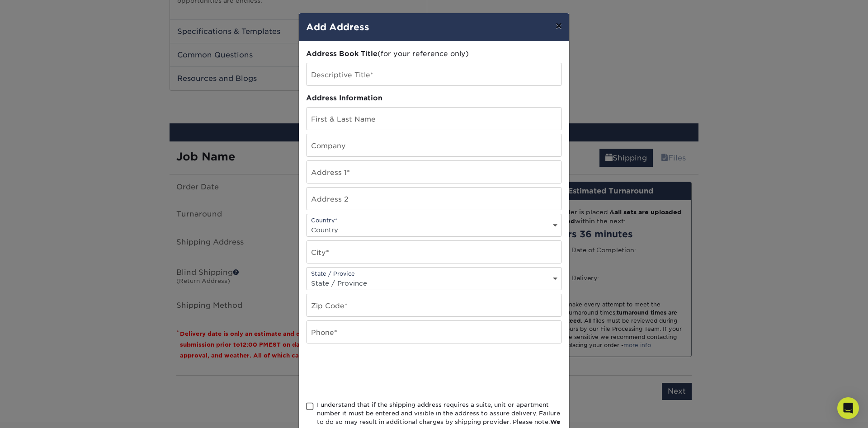 The height and width of the screenshot is (428, 868). I want to click on span: Address Book Title, so click(342, 54).